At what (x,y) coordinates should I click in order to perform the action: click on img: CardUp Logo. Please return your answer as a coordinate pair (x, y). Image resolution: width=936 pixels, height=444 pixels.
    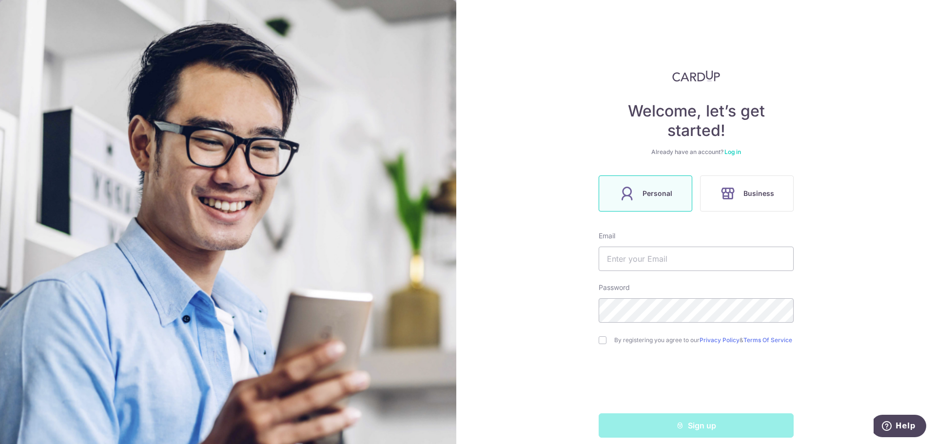
    Looking at the image, I should click on (696, 76).